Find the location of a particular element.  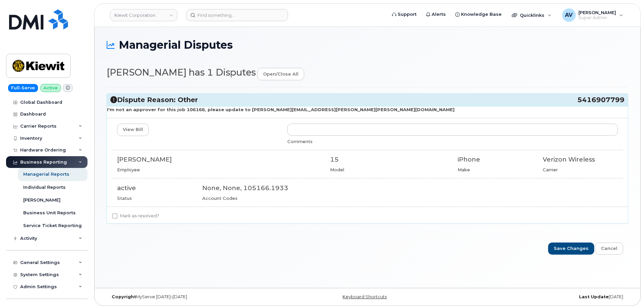

a: open/close all is located at coordinates (281, 74).